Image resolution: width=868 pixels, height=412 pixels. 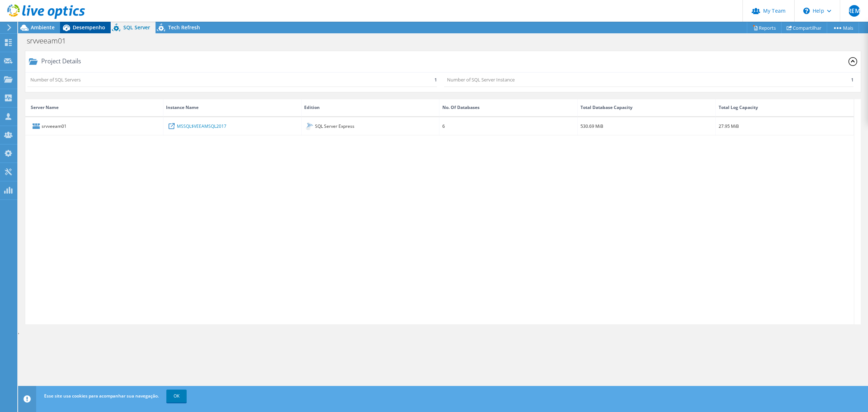 What do you see at coordinates (89, 27) in the screenshot?
I see `span: Desempenho` at bounding box center [89, 27].